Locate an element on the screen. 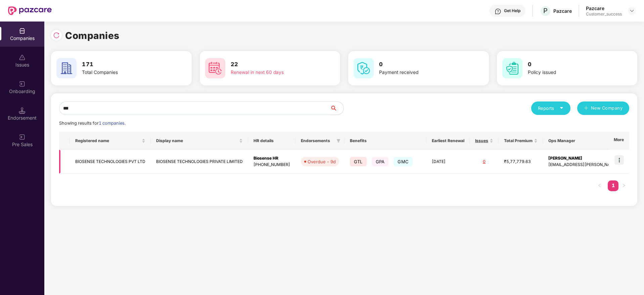  button: left is located at coordinates (599, 186).